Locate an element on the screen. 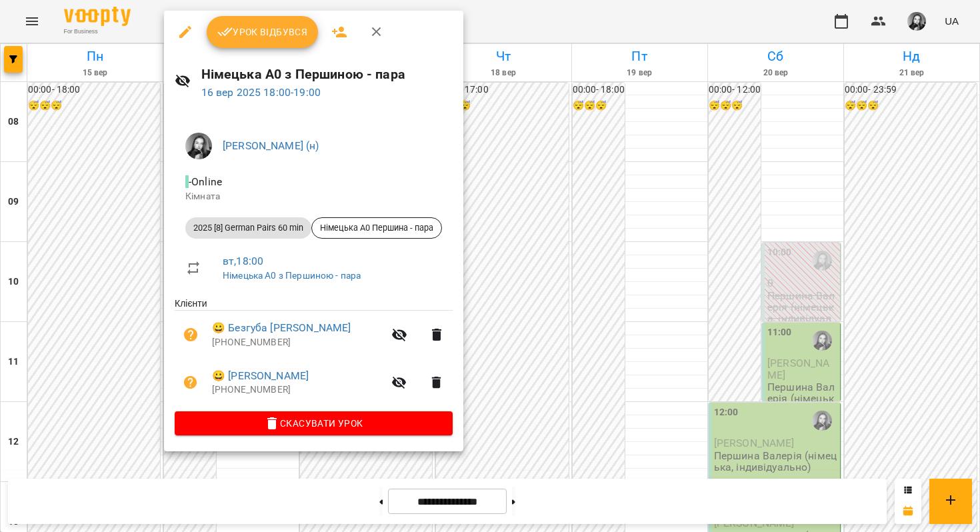 This screenshot has height=532, width=980. ul: Клієнти is located at coordinates (314, 354).